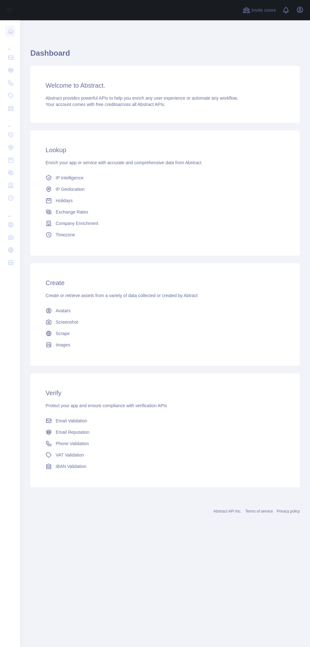 The image size is (310, 647). What do you see at coordinates (165, 334) in the screenshot?
I see `a: Scrape` at bounding box center [165, 334].